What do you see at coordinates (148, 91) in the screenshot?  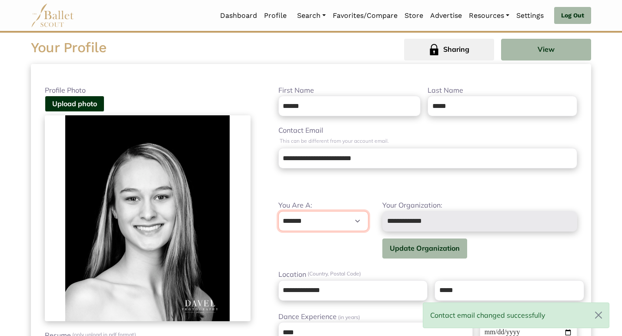 I see `label: Profile Photo` at bounding box center [148, 91].